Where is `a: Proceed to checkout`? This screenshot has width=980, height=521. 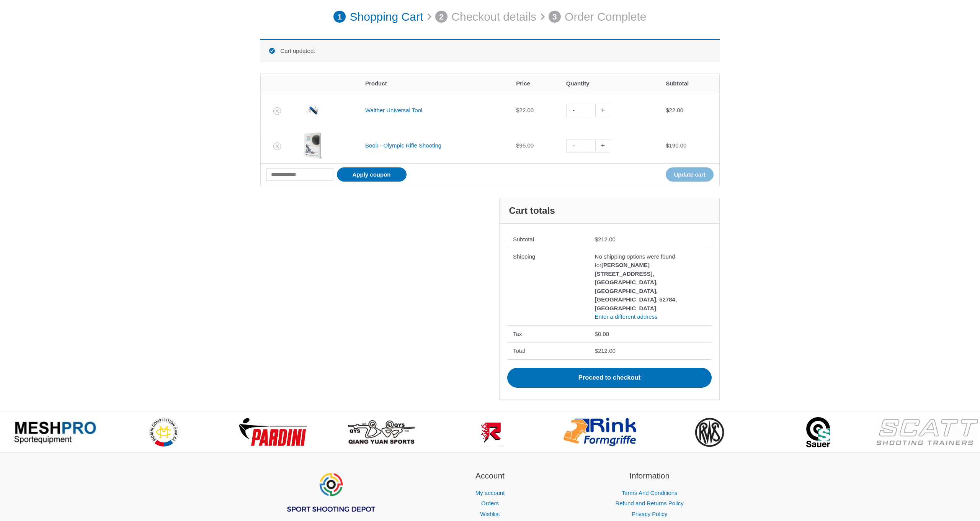 a: Proceed to checkout is located at coordinates (609, 377).